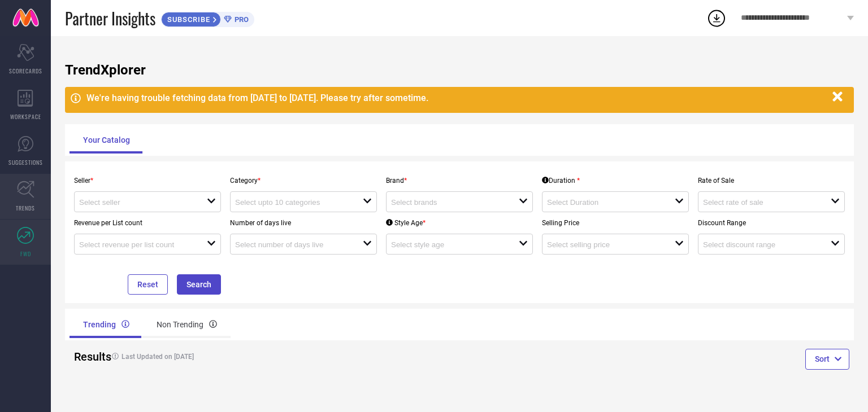  I want to click on h1: TrendXplorer, so click(459, 70).